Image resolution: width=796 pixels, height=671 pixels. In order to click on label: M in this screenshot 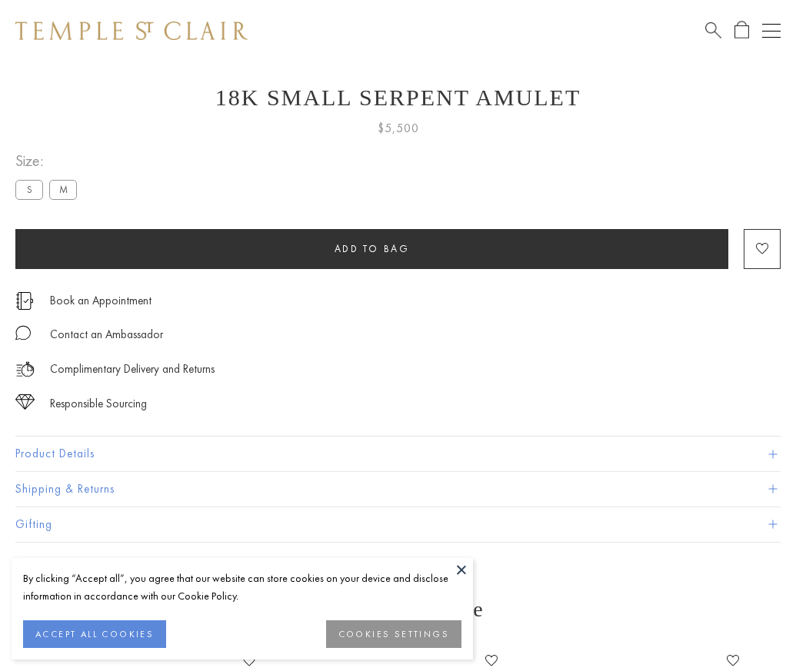, I will do `click(63, 189)`.